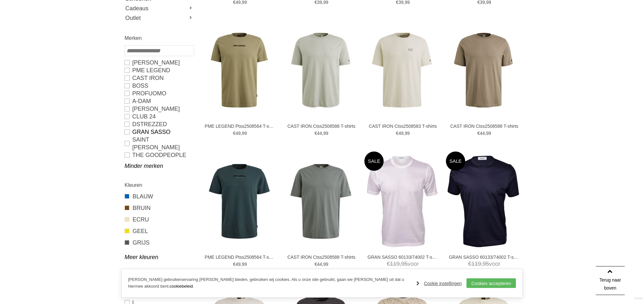 The image size is (644, 304). Describe the element at coordinates (159, 78) in the screenshot. I see `a: CAST IRON` at that location.